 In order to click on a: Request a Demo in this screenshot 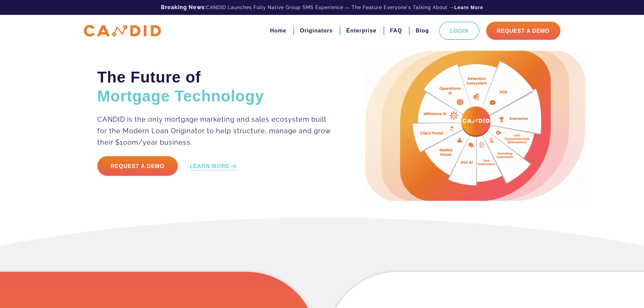, I will do `click(137, 166)`.